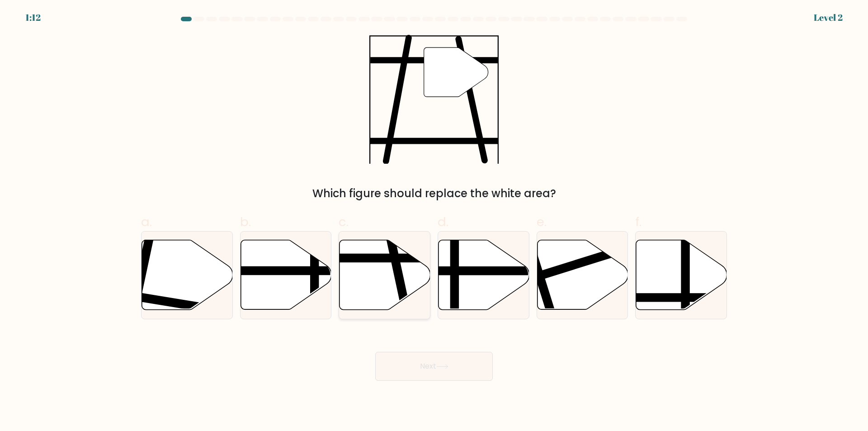 The height and width of the screenshot is (431, 868). What do you see at coordinates (443, 222) in the screenshot?
I see `span: d.` at bounding box center [443, 222].